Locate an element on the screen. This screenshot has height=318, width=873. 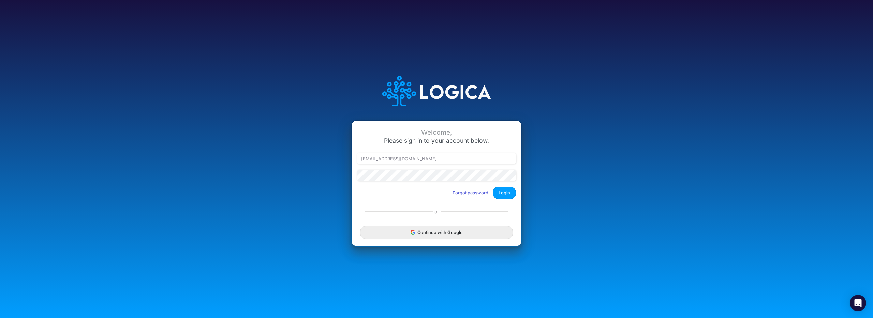
button: Continue with Google is located at coordinates (436, 233).